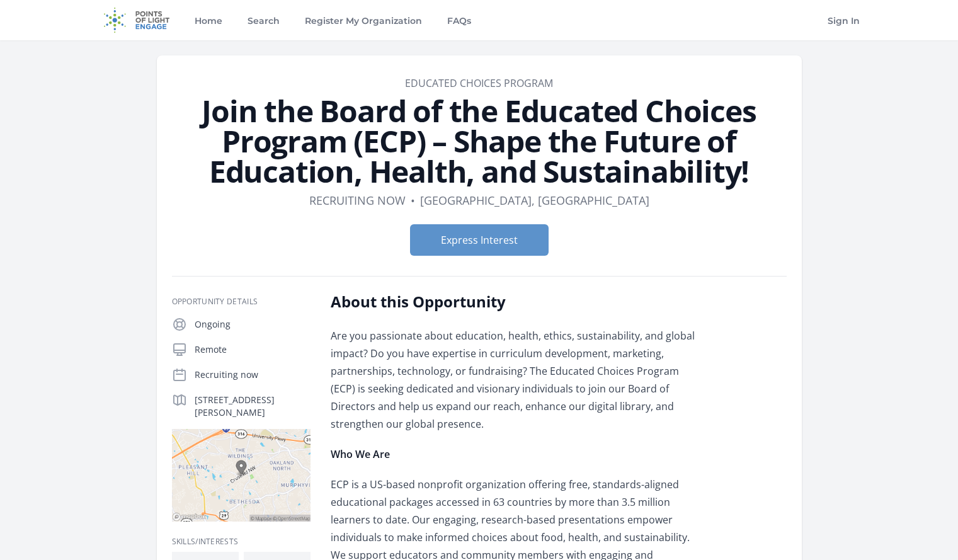  Describe the element at coordinates (479, 141) in the screenshot. I see `h1: Join the Board of the Educated Choices Program (ECP) – Shape the Future of Education, Health, and...` at that location.